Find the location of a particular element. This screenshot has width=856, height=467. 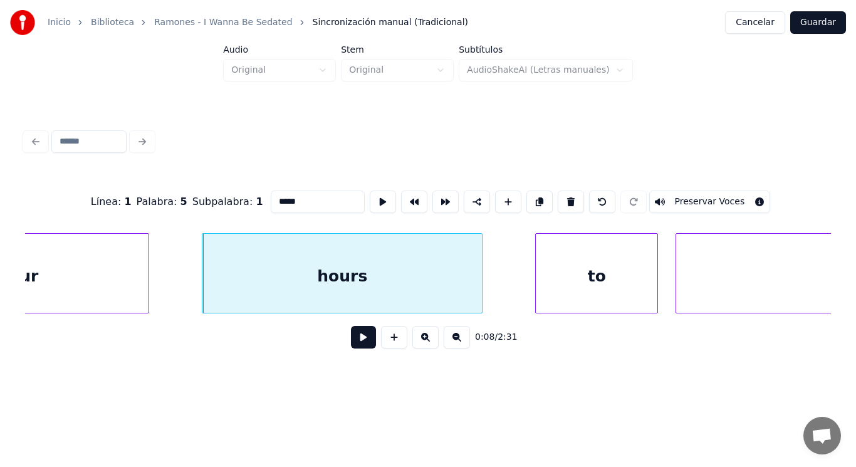

a: Biblioteca is located at coordinates (112, 23).